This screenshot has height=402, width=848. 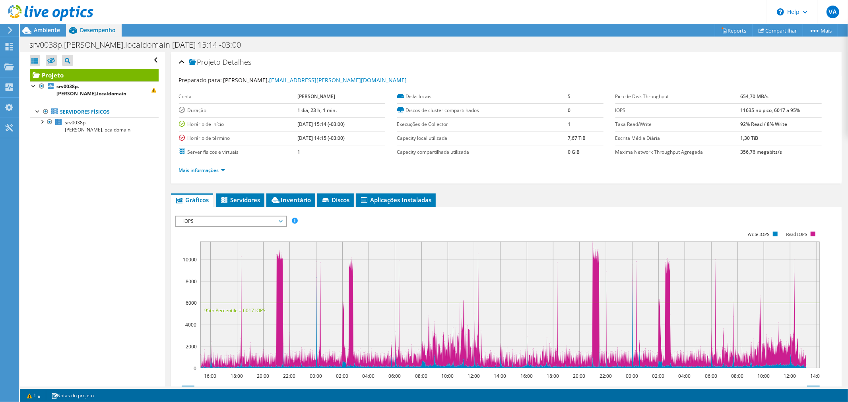 What do you see at coordinates (200, 80) in the screenshot?
I see `label: Preparado para:` at bounding box center [200, 80].